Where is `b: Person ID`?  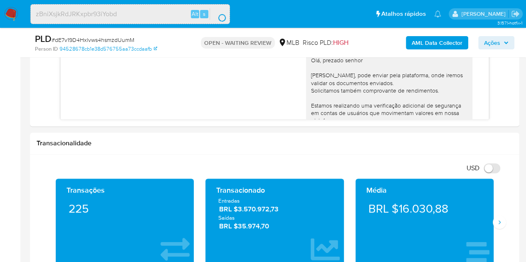 b: Person ID is located at coordinates (46, 49).